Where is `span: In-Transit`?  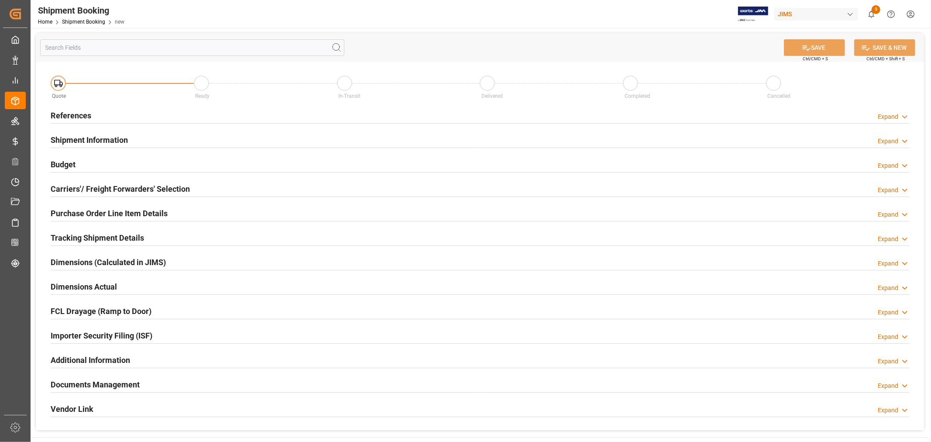
span: In-Transit is located at coordinates (349, 96).